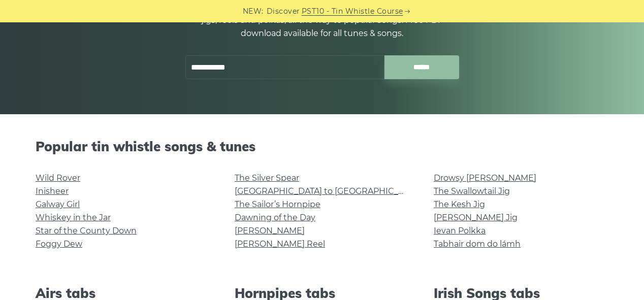 The width and height of the screenshot is (644, 300). Describe the element at coordinates (58, 204) in the screenshot. I see `a: Galway Girl` at that location.